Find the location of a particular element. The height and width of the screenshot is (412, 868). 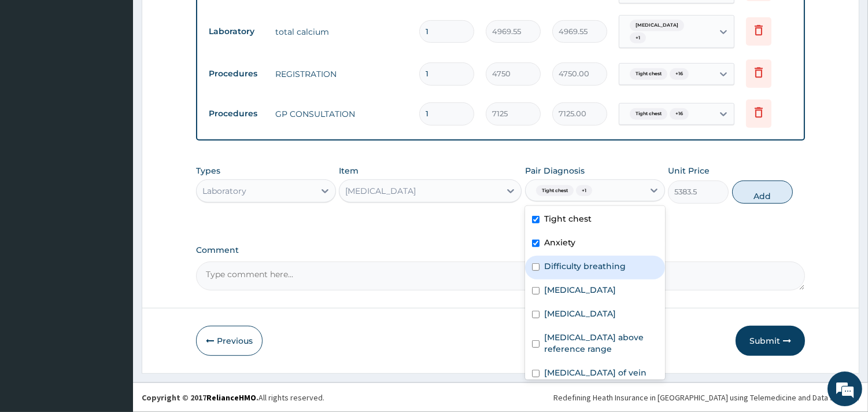

a: RelianceHMO is located at coordinates (232, 398).